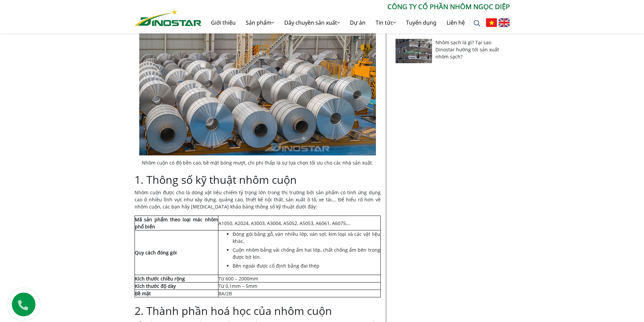  What do you see at coordinates (176, 223) in the screenshot?
I see `strong: Mã sản phẩm theo loại mác nhôm phổ biến` at bounding box center [176, 223].